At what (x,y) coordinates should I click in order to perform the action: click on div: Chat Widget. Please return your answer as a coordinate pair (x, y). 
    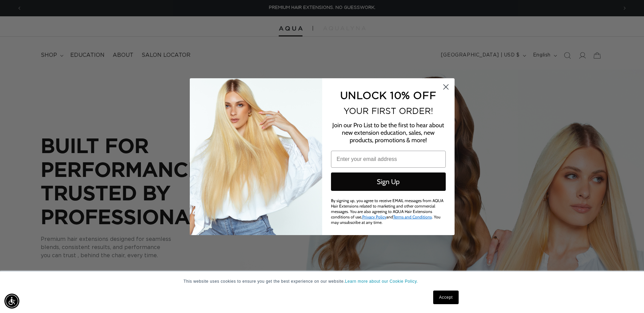
    Looking at the image, I should click on (627, 297).